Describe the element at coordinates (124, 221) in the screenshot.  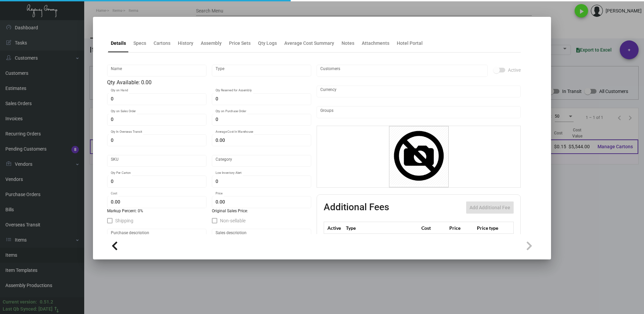
I see `span: Shipping` at that location.